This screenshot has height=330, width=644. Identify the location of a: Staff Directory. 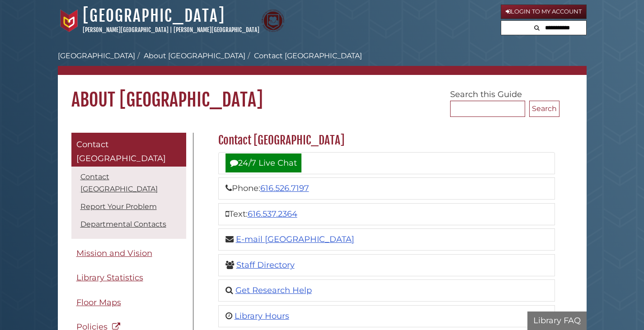
(265, 265).